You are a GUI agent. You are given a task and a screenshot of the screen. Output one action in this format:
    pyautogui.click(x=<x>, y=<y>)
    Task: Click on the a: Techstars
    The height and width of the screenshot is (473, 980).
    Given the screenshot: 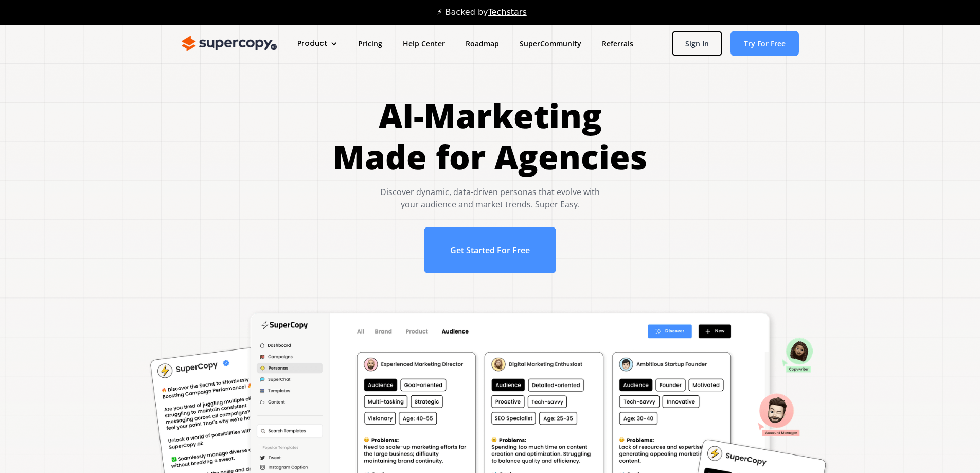 What is the action you would take?
    pyautogui.click(x=508, y=12)
    